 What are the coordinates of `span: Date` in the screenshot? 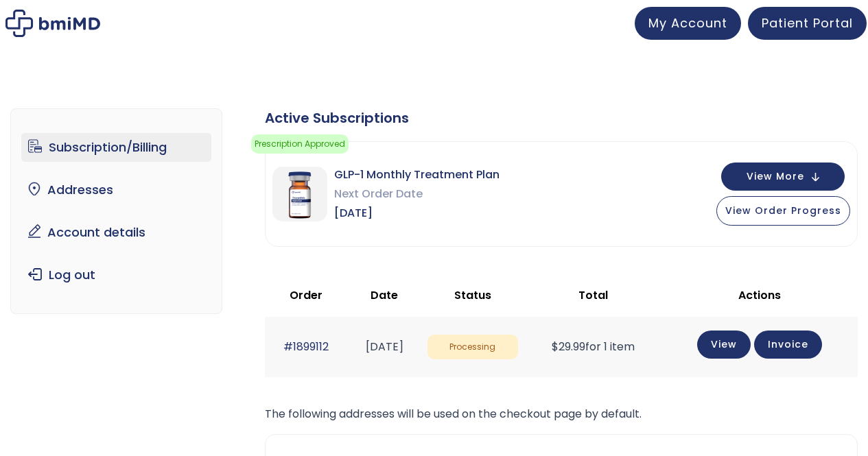 It's located at (384, 295).